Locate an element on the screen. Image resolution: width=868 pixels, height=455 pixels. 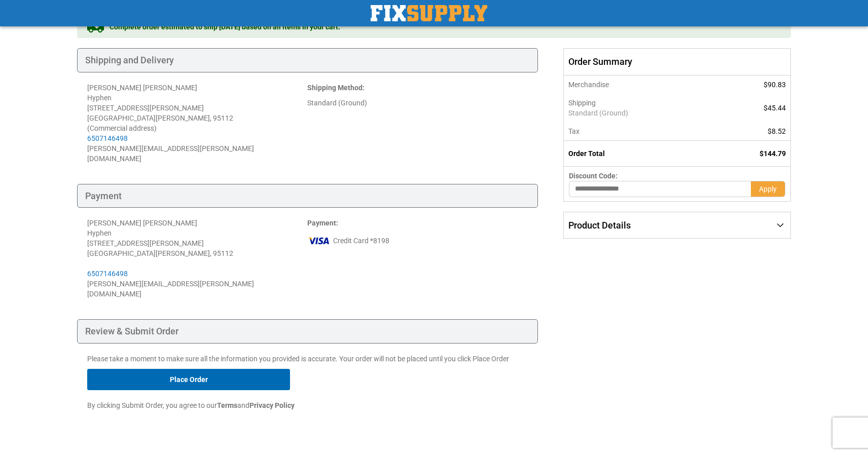
span: Product Details is located at coordinates (599, 225).